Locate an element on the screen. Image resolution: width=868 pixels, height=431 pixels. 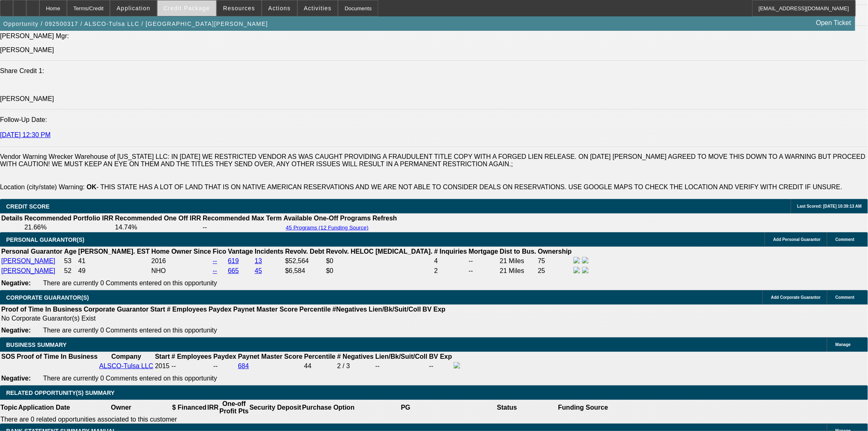
th: Available One-Off Programs is located at coordinates (327, 219).